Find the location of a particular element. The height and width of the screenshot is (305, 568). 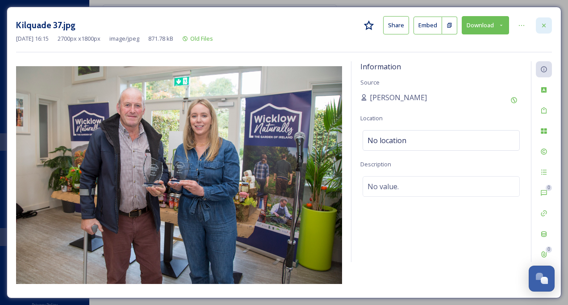

span: Information is located at coordinates (381, 67).